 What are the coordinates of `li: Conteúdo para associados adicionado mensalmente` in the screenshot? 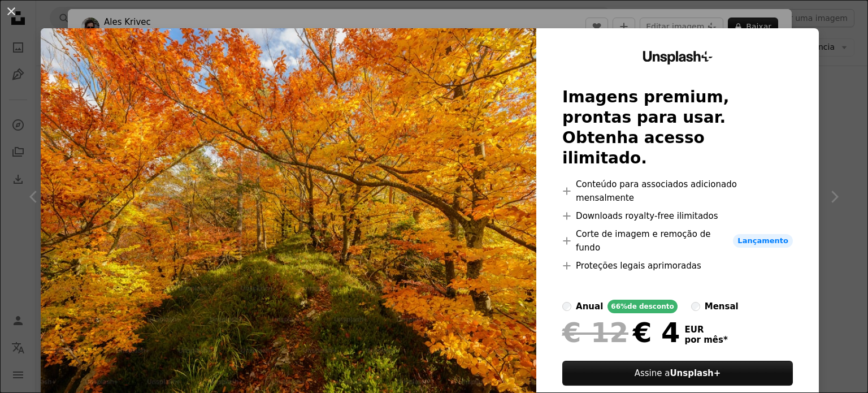 It's located at (677, 191).